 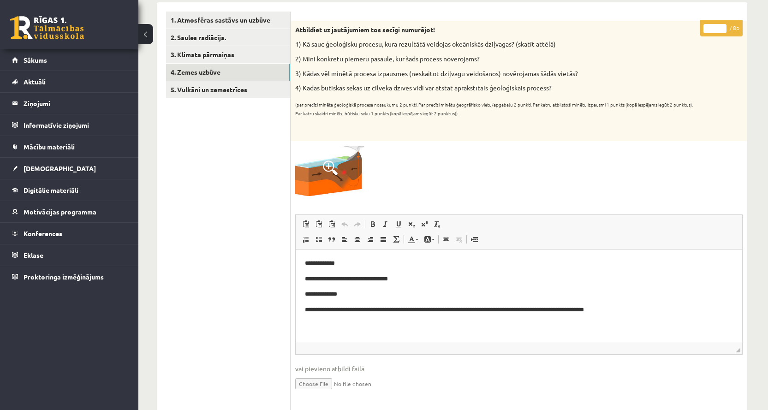 I want to click on body: Bagātinātā teksta redaktors, wiswyg-editor-47024973005140-1757528689-351, so click(x=223, y=14).